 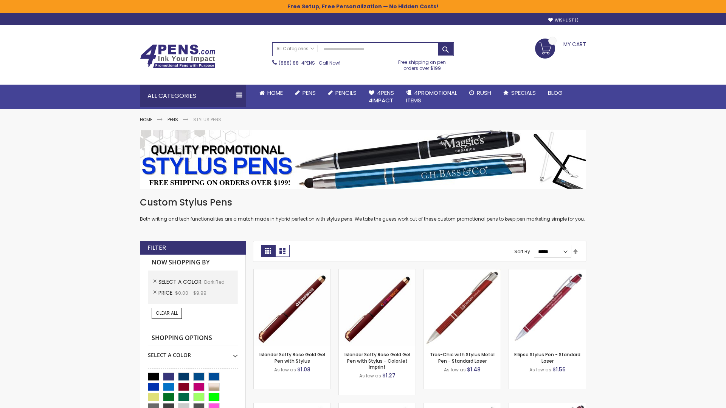 I want to click on a: 4Pens4impact, so click(x=381, y=97).